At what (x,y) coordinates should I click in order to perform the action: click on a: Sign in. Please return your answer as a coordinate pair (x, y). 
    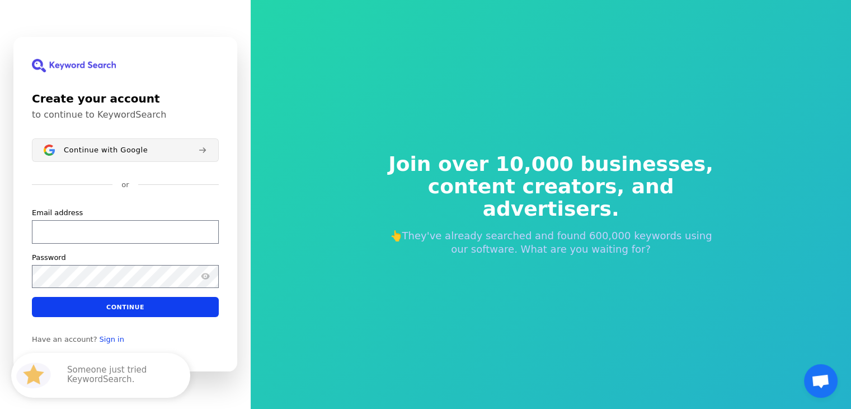
    Looking at the image, I should click on (112, 339).